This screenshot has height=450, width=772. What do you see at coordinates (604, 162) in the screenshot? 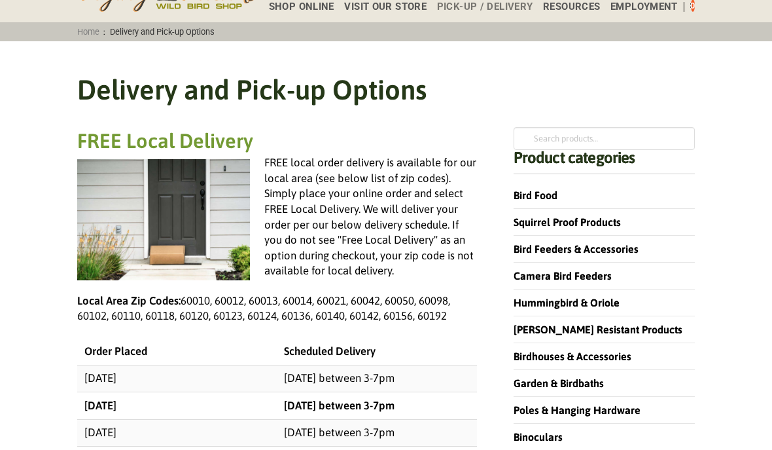
I see `h4: Product categories` at bounding box center [604, 162].